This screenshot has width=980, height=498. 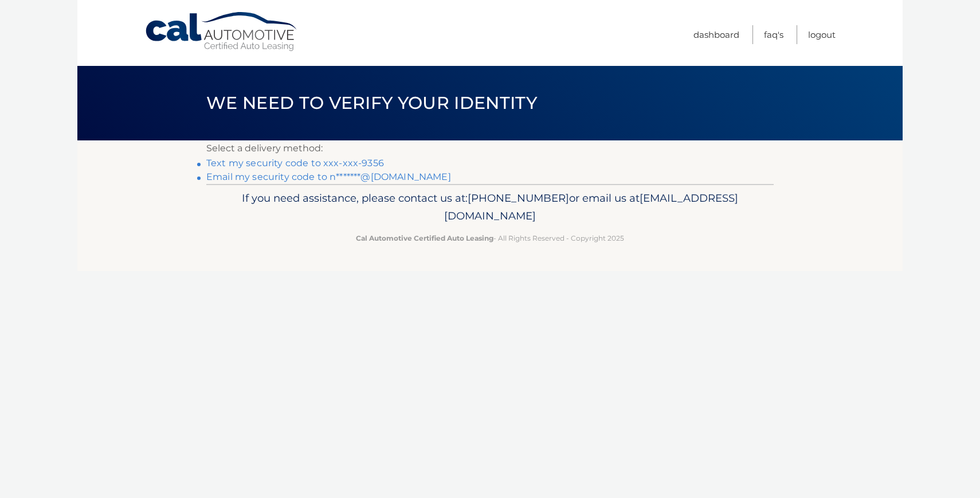 What do you see at coordinates (490, 238) in the screenshot?
I see `p: - All Rights Reserved - Copyright 2025` at bounding box center [490, 238].